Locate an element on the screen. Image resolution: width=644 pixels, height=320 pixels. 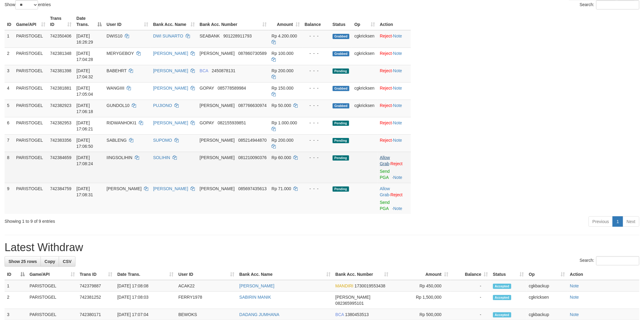
a: 1 is located at coordinates (617, 221).